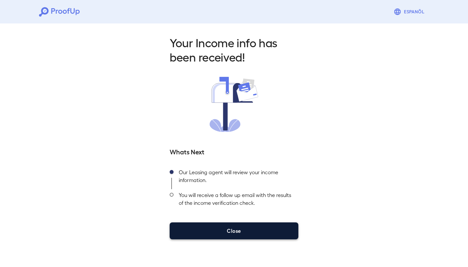 Image resolution: width=468 pixels, height=267 pixels. I want to click on div: Our Leasing agent will review your income information., so click(236, 178).